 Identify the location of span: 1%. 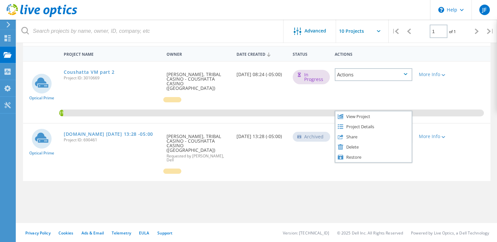
(61, 113).